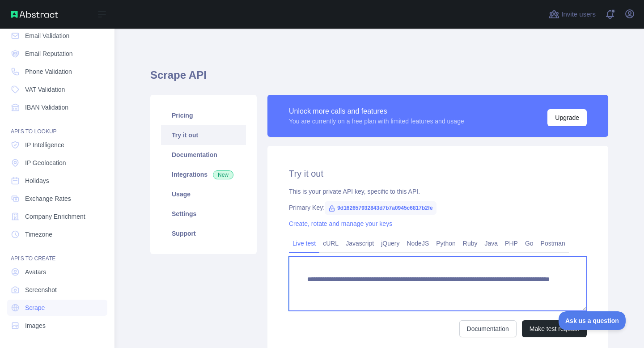 This screenshot has height=348, width=644. I want to click on a: Live test, so click(304, 243).